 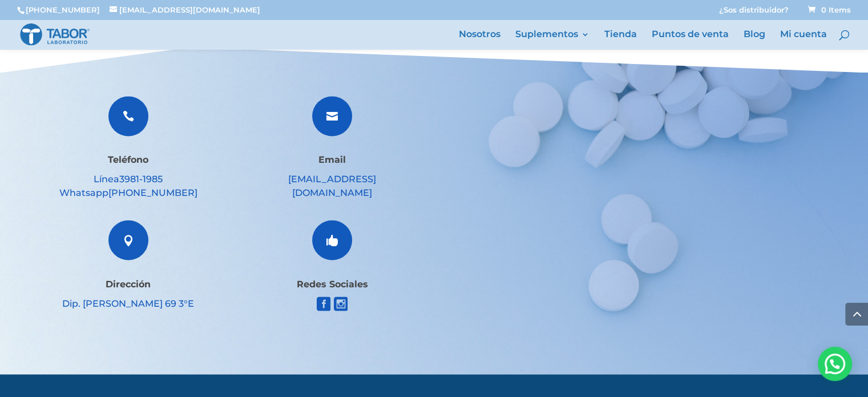 What do you see at coordinates (141, 179) in the screenshot?
I see `a: 3981-1985` at bounding box center [141, 179].